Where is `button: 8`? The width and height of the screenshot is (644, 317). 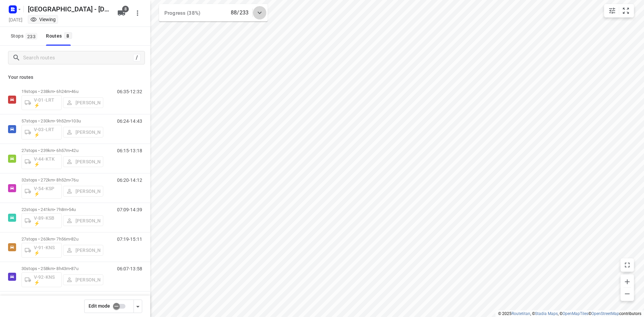
button: 8 is located at coordinates (122, 13).